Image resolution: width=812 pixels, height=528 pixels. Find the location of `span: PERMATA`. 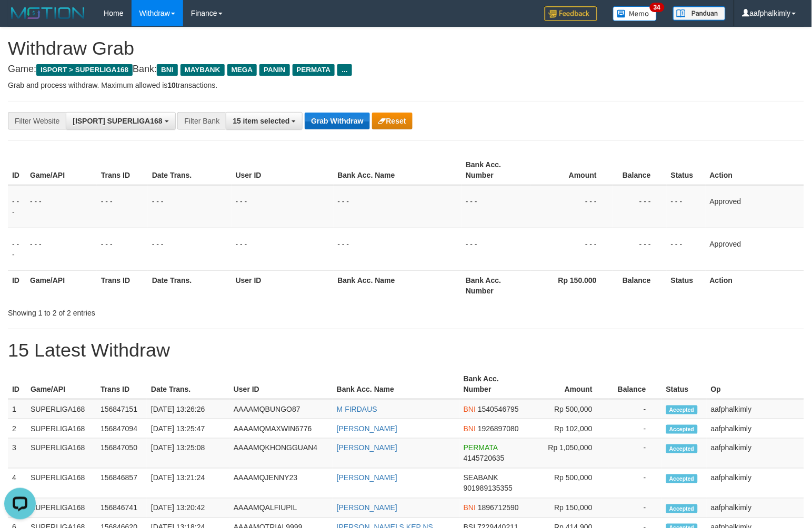

span: PERMATA is located at coordinates (480, 448).